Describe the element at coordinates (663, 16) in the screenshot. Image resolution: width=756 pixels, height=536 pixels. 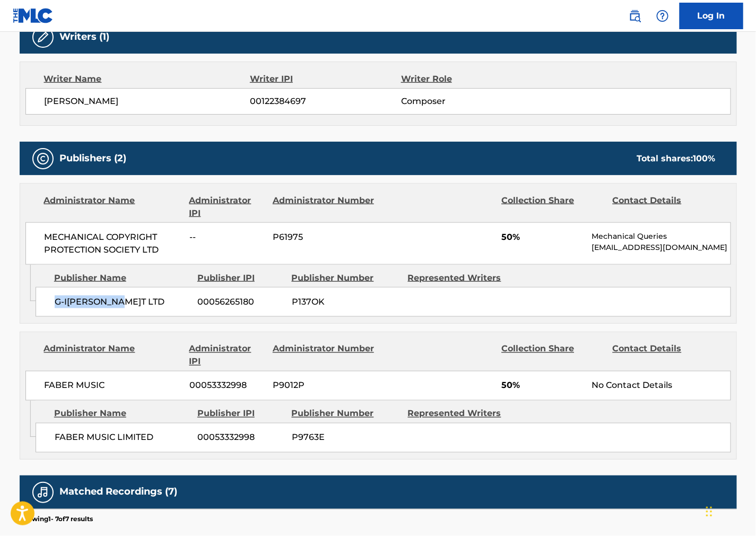
I see `div: Help` at that location.